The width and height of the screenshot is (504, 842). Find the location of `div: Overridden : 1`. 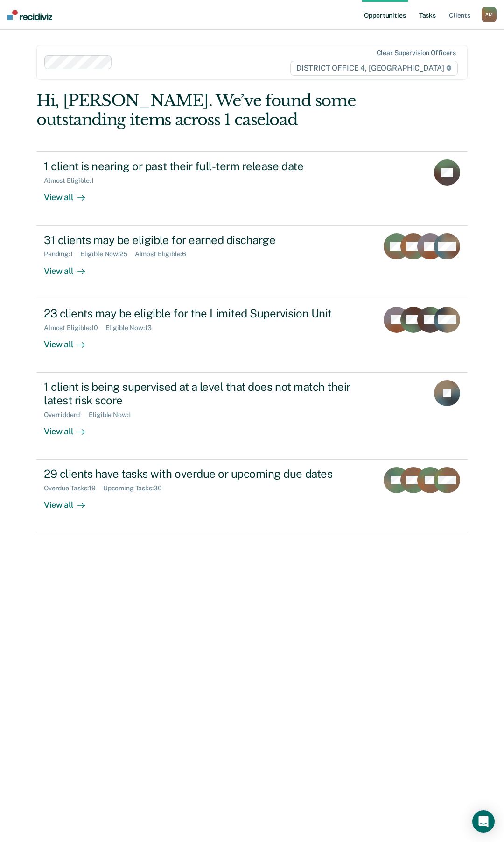

div: Overridden : 1 is located at coordinates (66, 415).